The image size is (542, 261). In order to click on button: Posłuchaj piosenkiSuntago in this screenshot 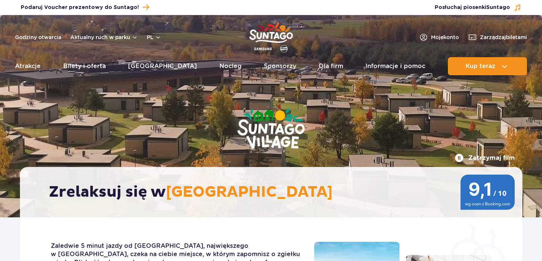, I will do `click(478, 8)`.